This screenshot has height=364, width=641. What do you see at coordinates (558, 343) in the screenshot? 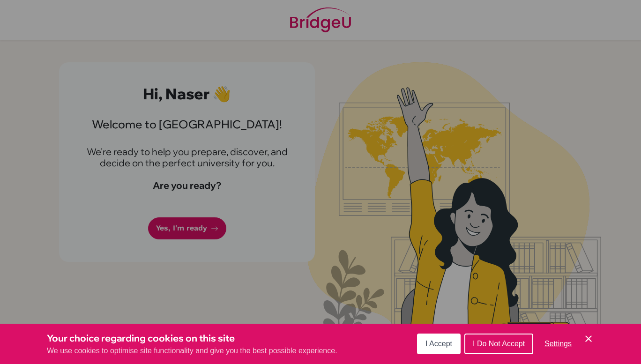
I see `span: Settings` at bounding box center [558, 343].